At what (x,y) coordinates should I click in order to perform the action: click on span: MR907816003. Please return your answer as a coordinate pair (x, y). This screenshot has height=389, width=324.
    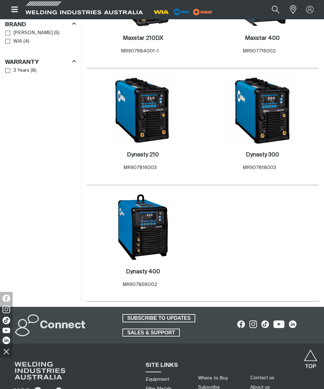
    Looking at the image, I should click on (140, 167).